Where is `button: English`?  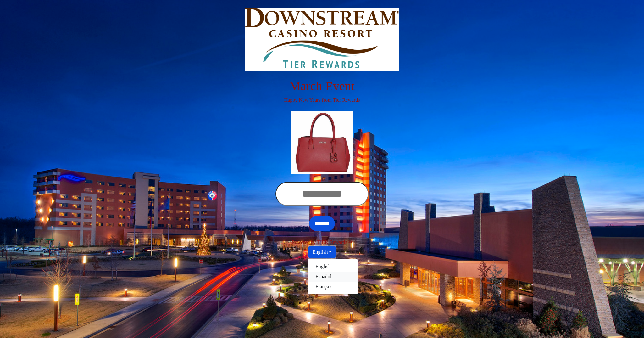 button: English is located at coordinates (322, 252).